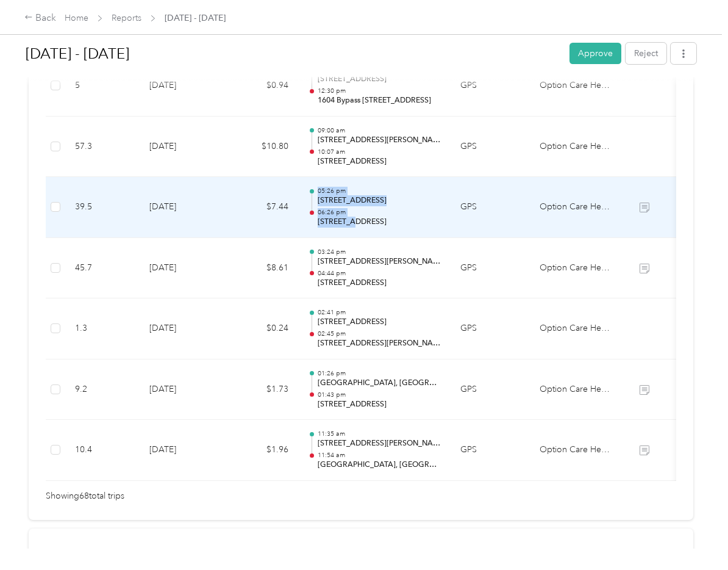  I want to click on td: $8.61, so click(261, 268).